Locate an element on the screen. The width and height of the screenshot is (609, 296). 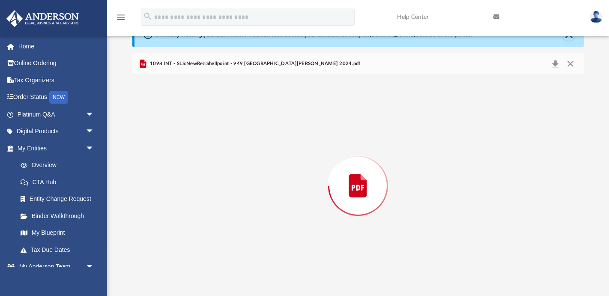
a: CTA Hub is located at coordinates (60, 182).